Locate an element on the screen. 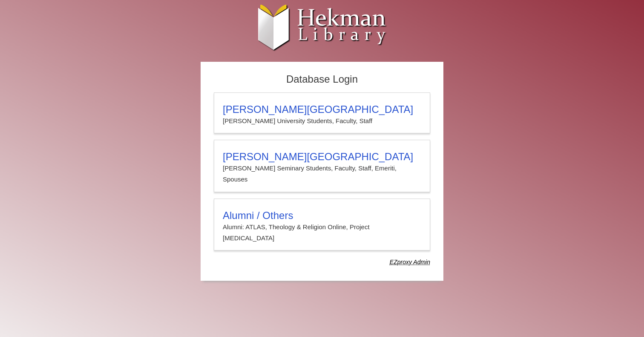 This screenshot has width=644, height=337. h3: Alumni / Others is located at coordinates (322, 216).